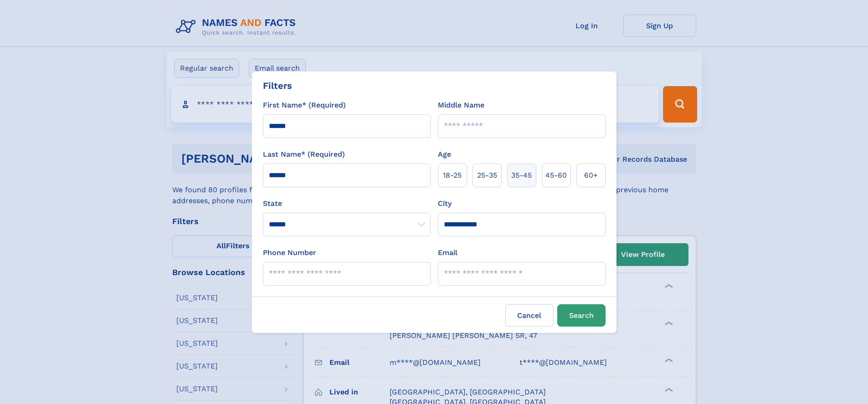 Image resolution: width=868 pixels, height=404 pixels. I want to click on span: 25‑35, so click(487, 175).